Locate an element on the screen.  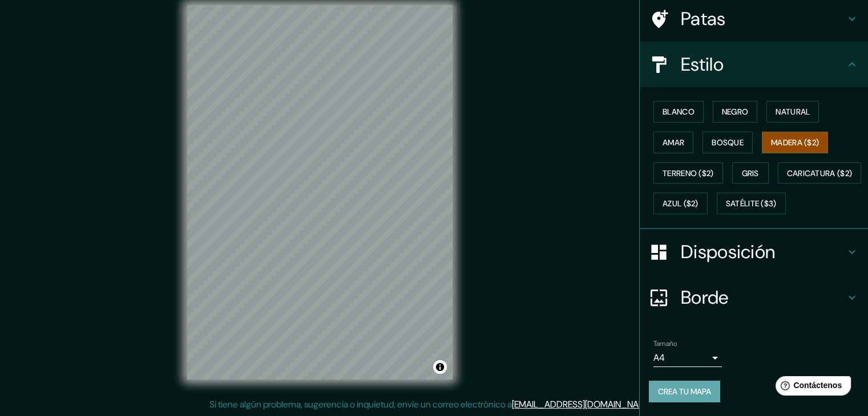
div: Disposición is located at coordinates (754, 253).